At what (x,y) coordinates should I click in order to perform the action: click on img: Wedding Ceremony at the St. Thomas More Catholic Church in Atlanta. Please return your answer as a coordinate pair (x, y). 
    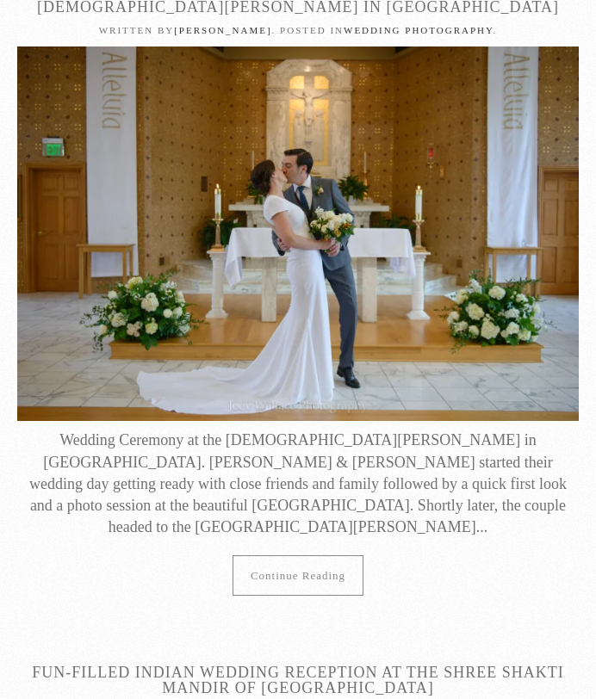
    Looking at the image, I should click on (298, 234).